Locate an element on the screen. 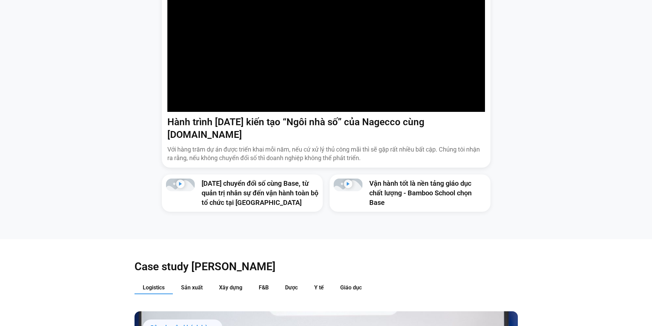  span: Giáo dục is located at coordinates (351, 287).